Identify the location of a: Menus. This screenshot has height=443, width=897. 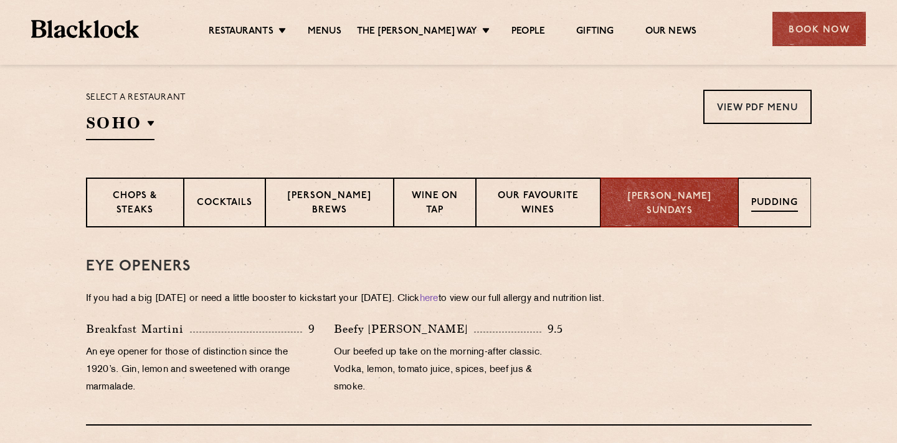
(325, 32).